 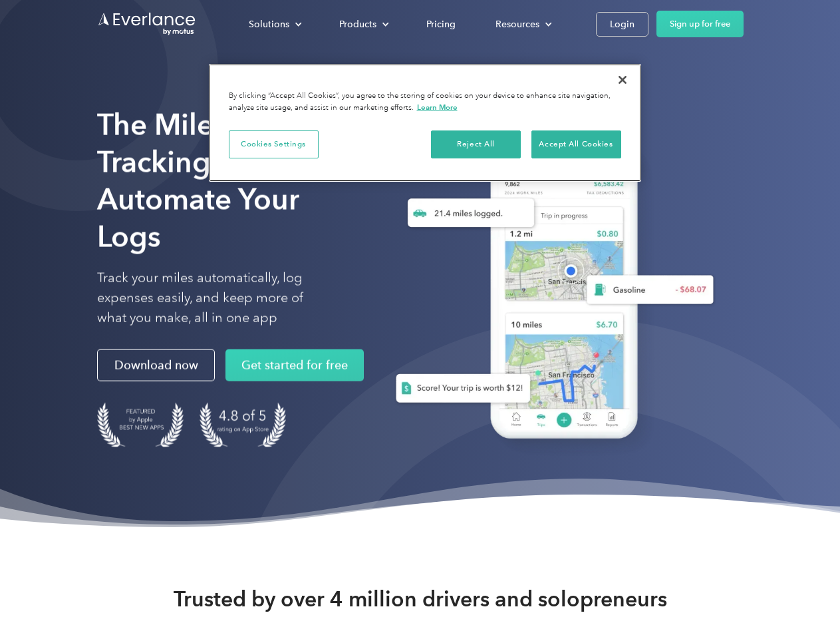 What do you see at coordinates (147, 24) in the screenshot?
I see `a: Go to homepage` at bounding box center [147, 24].